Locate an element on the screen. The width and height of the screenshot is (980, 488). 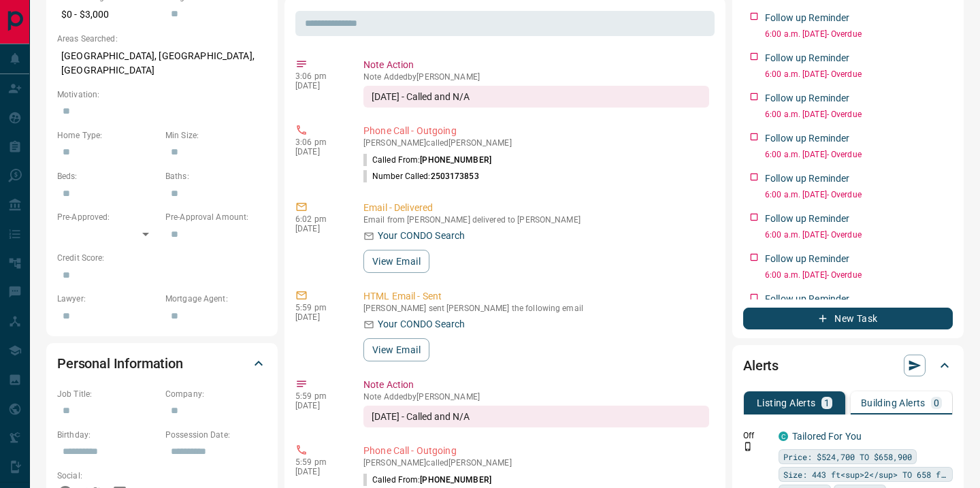
span: Price: $524,700 TO $658,900 is located at coordinates (847, 457).